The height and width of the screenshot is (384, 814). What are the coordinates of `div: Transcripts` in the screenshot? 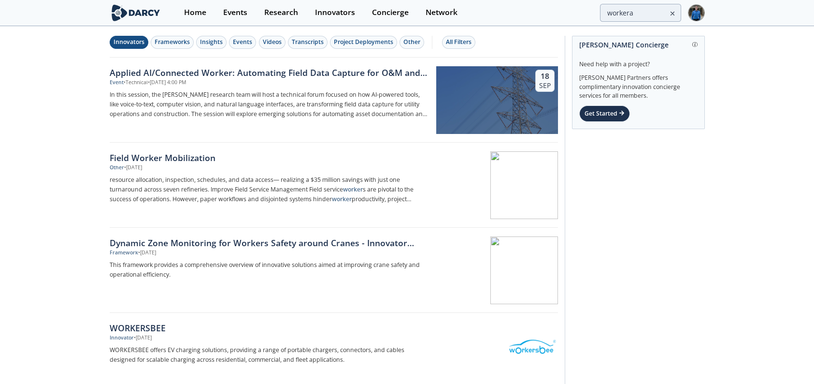 It's located at (308, 42).